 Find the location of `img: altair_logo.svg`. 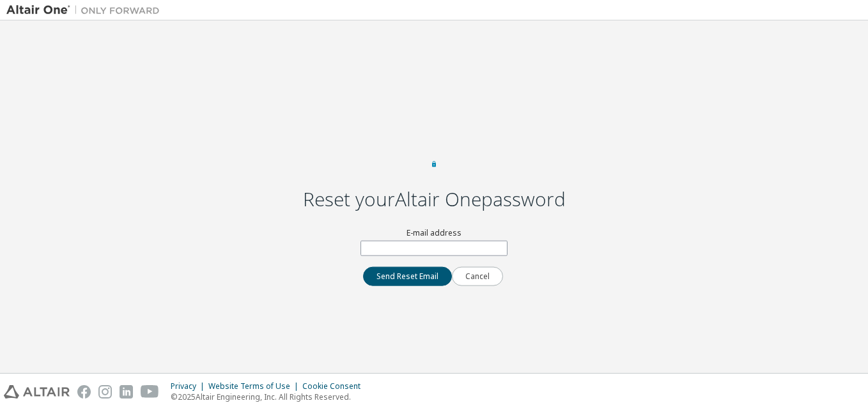

img: altair_logo.svg is located at coordinates (36, 391).